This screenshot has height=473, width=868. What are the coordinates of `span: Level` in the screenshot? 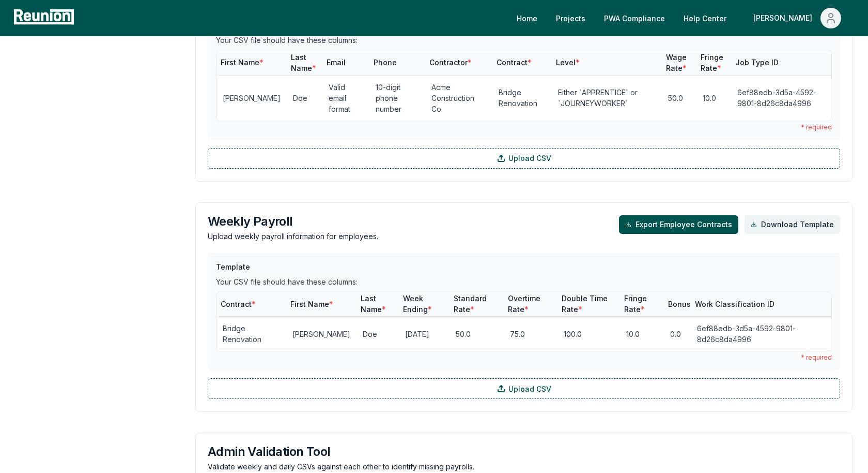 It's located at (568, 62).